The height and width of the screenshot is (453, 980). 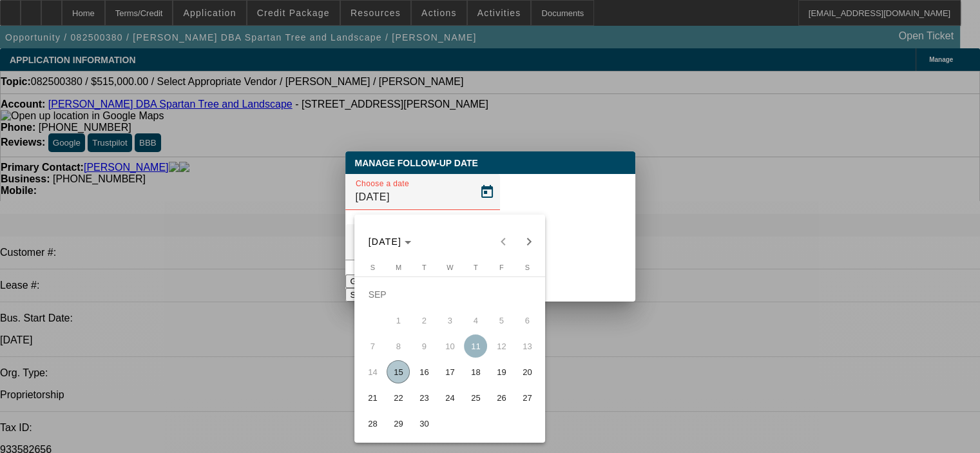 What do you see at coordinates (476, 398) in the screenshot?
I see `button: September 25, 2025` at bounding box center [476, 398].